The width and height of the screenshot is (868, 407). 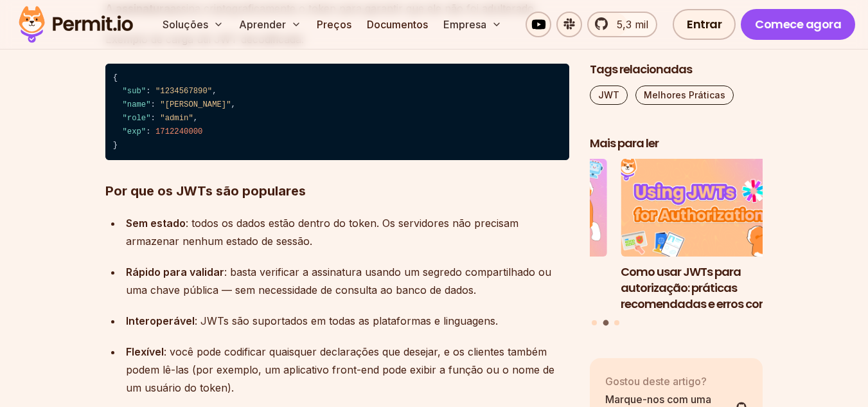 I want to click on li: 2 de 3, so click(x=707, y=235).